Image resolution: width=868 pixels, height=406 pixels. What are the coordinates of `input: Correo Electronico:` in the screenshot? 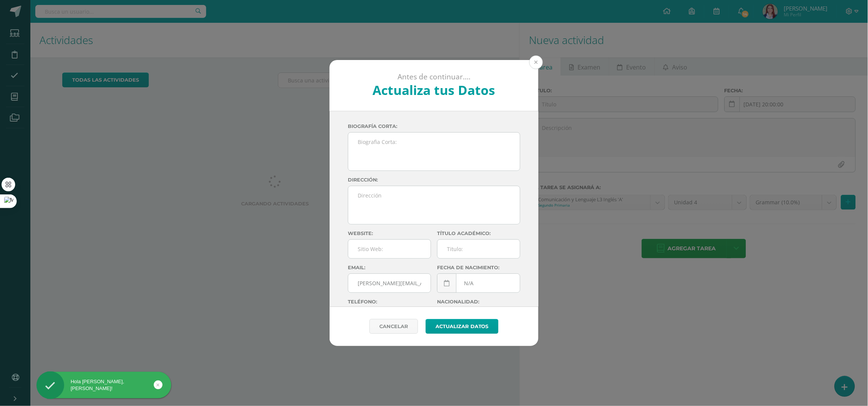 It's located at (389, 283).